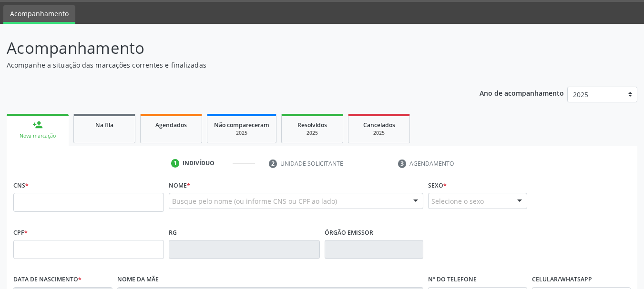 This screenshot has height=289, width=644. What do you see at coordinates (38, 136) in the screenshot?
I see `div: Nova marcação` at bounding box center [38, 136].